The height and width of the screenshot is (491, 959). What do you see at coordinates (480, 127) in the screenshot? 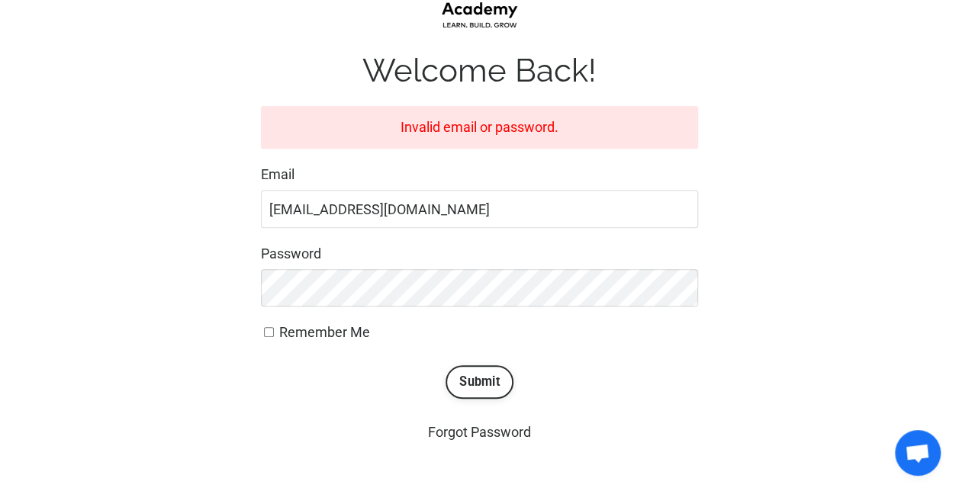
I see `div: Invalid email or password.` at bounding box center [480, 127].